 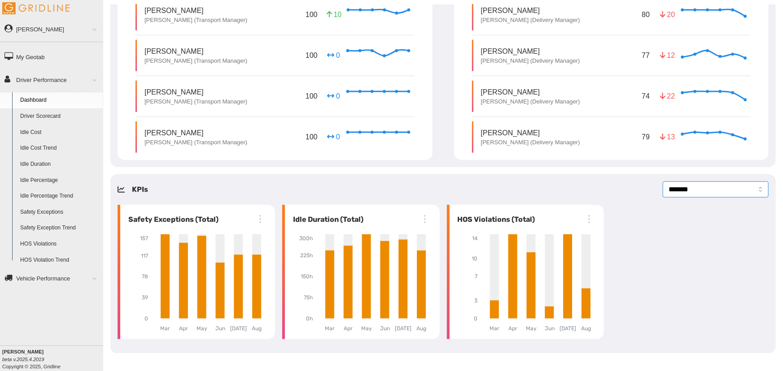 What do you see at coordinates (667, 137) in the screenshot?
I see `p: 13` at bounding box center [667, 137].